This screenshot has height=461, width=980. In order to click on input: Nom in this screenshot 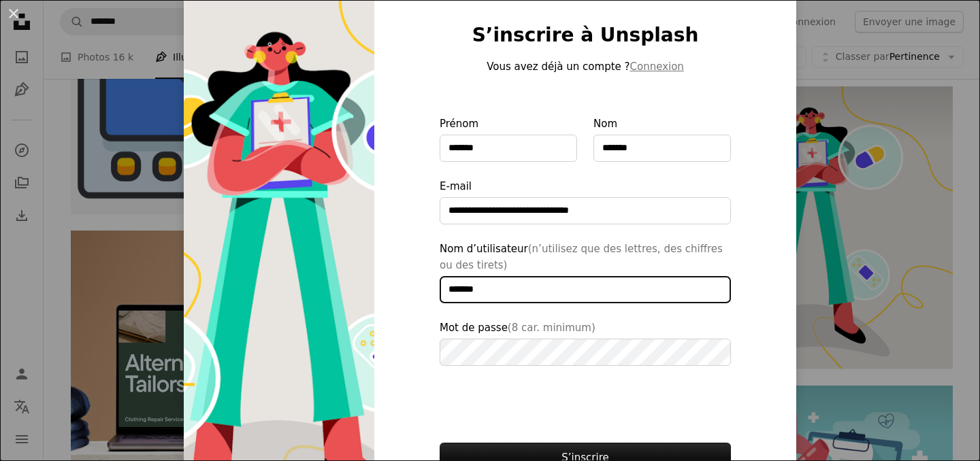, I will do `click(662, 149)`.